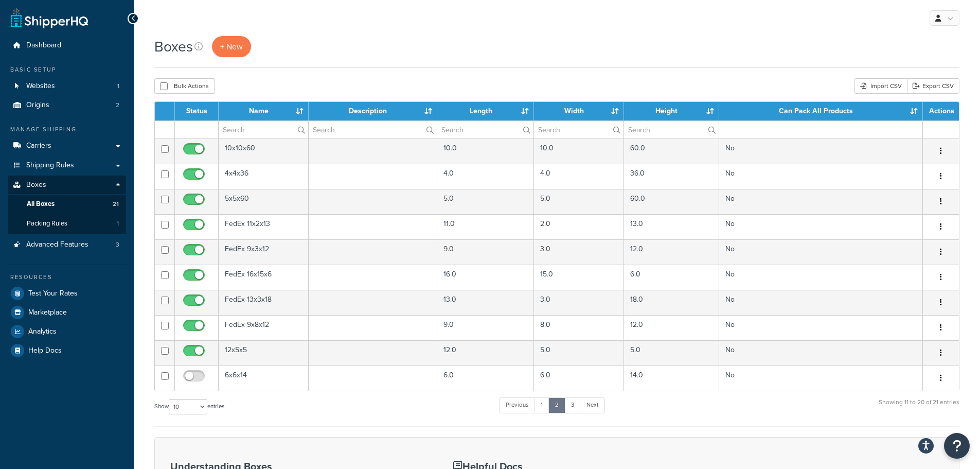 Image resolution: width=980 pixels, height=469 pixels. I want to click on a: Carriers, so click(67, 146).